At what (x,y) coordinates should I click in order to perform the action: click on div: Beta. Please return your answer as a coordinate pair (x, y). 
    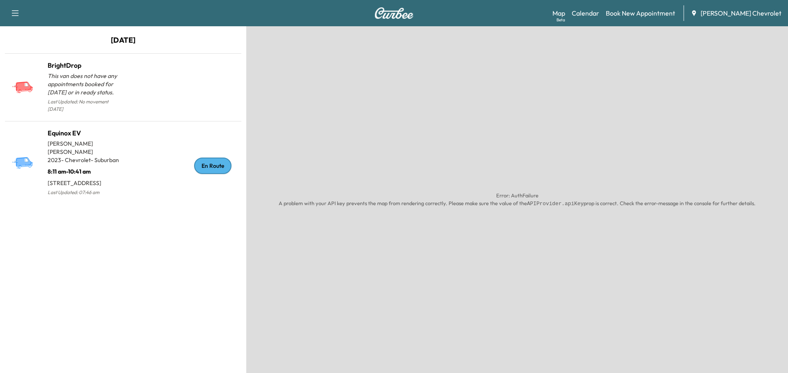
    Looking at the image, I should click on (561, 20).